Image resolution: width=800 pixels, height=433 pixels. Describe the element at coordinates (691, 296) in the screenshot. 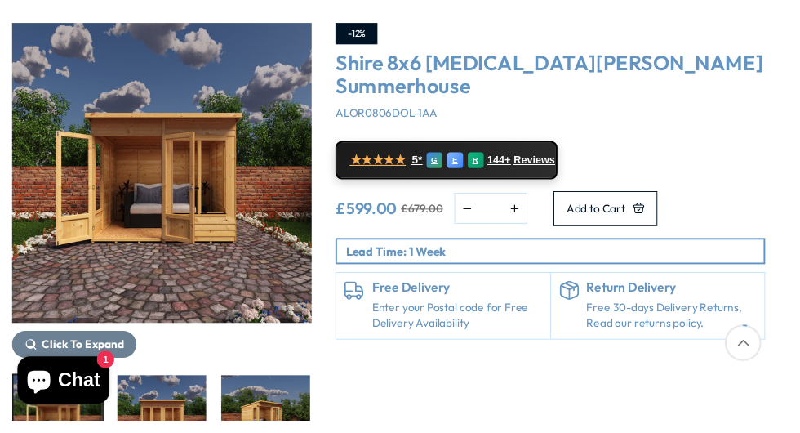

I see `h6: Return Delivery` at that location.